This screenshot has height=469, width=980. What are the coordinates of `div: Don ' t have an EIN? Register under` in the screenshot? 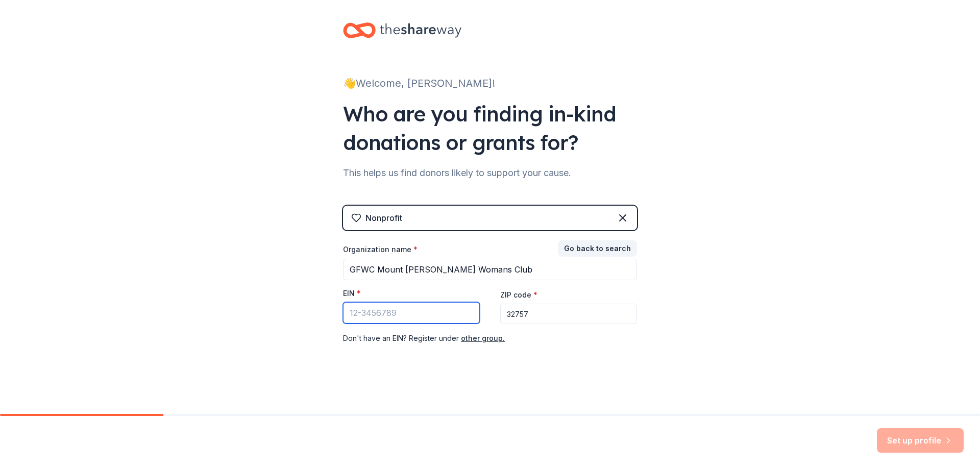 It's located at (490, 338).